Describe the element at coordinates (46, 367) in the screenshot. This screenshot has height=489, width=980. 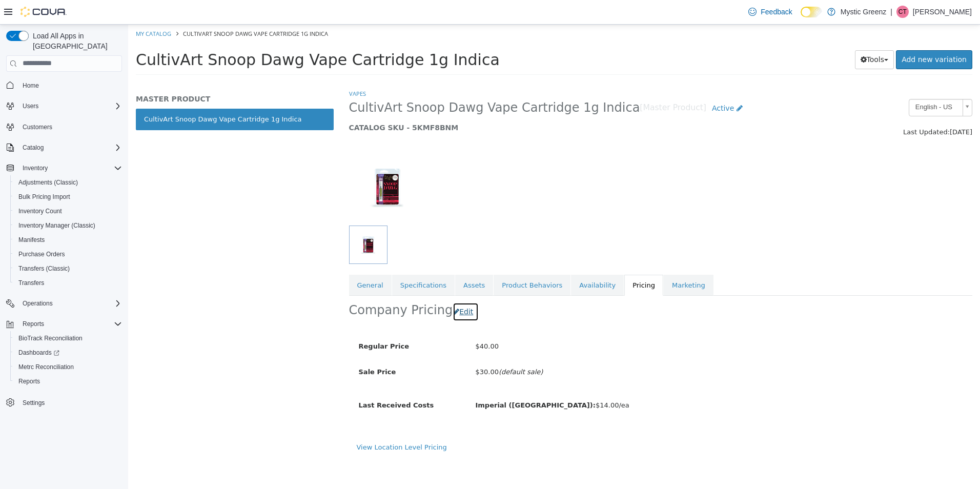
I see `a: Metrc Reconciliation` at that location.